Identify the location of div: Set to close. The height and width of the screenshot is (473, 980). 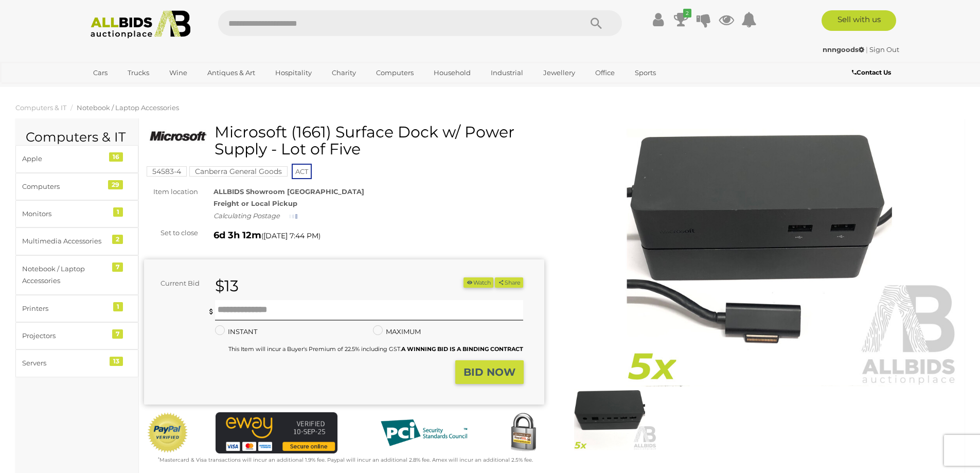
(171, 232).